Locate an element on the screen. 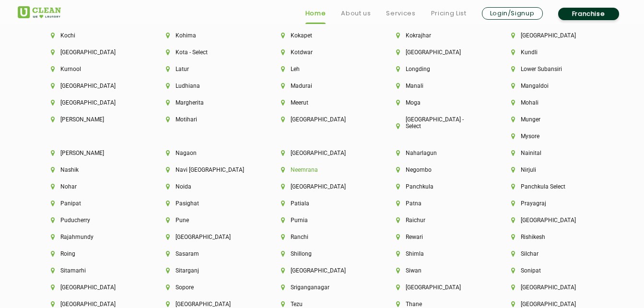 The image size is (644, 308). li: Panchkula Select is located at coordinates (553, 186).